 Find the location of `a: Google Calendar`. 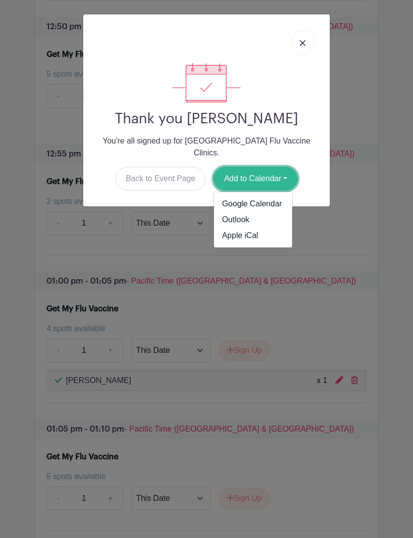

a: Google Calendar is located at coordinates (253, 204).